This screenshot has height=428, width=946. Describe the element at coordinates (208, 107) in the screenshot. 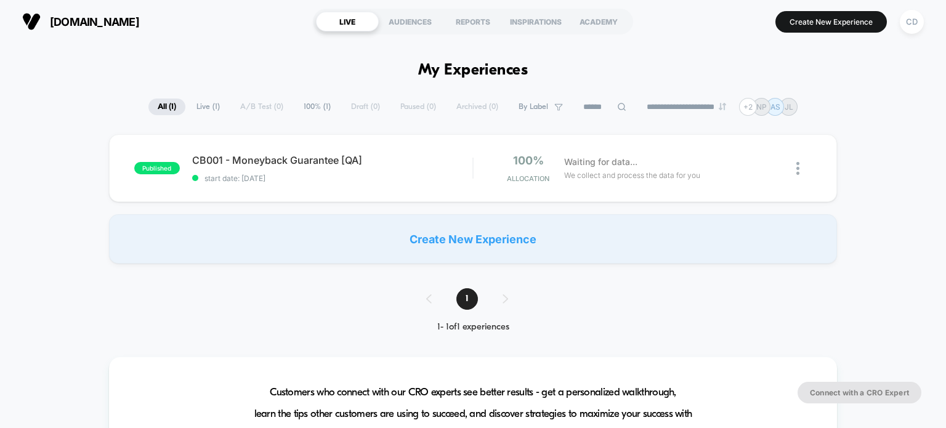

I see `span: Live ( 1 )` at that location.